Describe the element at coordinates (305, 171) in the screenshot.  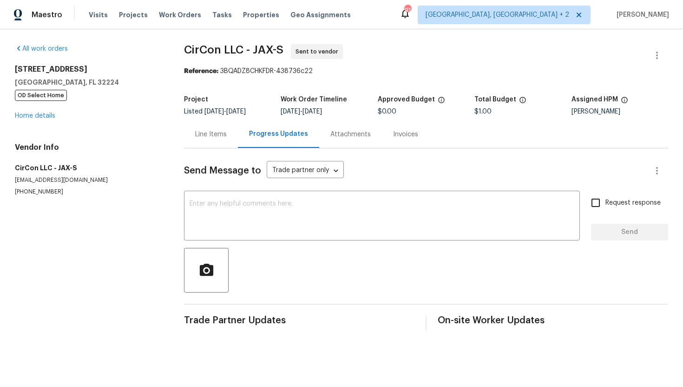
I see `div: Trade partner only` at that location.